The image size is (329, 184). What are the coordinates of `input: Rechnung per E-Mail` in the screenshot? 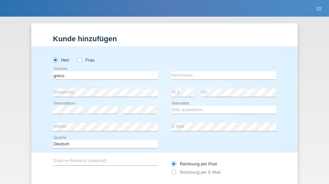 It's located at (173, 174).